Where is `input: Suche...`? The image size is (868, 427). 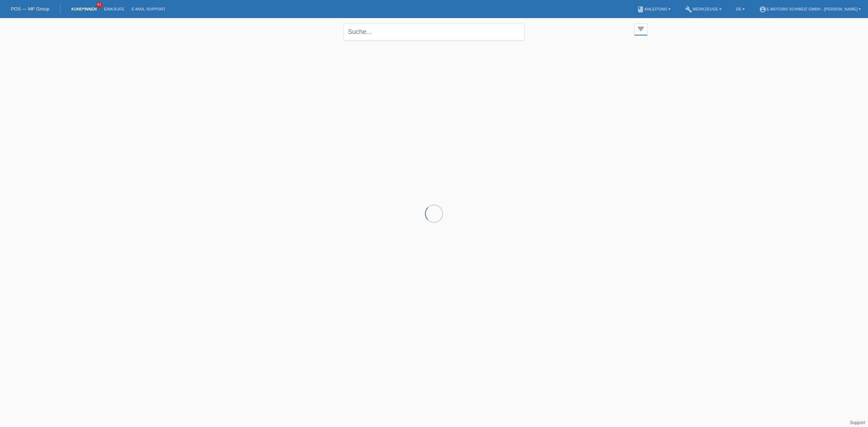
input: Suche... is located at coordinates (434, 31).